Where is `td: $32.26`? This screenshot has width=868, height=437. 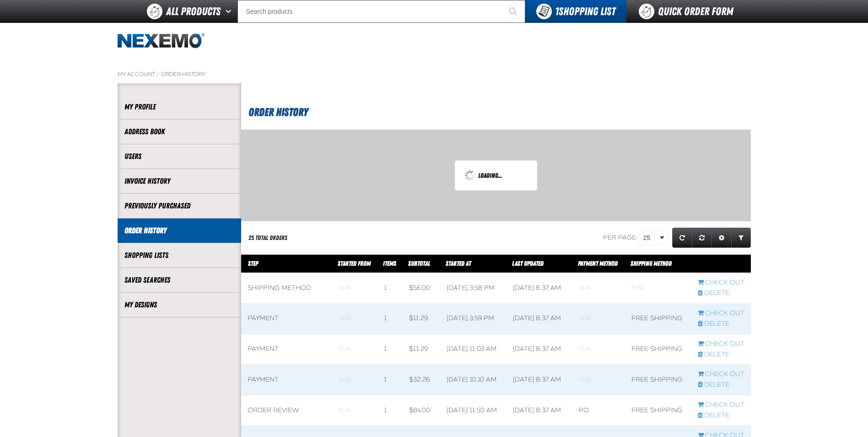
td: $32.26 is located at coordinates (421, 380).